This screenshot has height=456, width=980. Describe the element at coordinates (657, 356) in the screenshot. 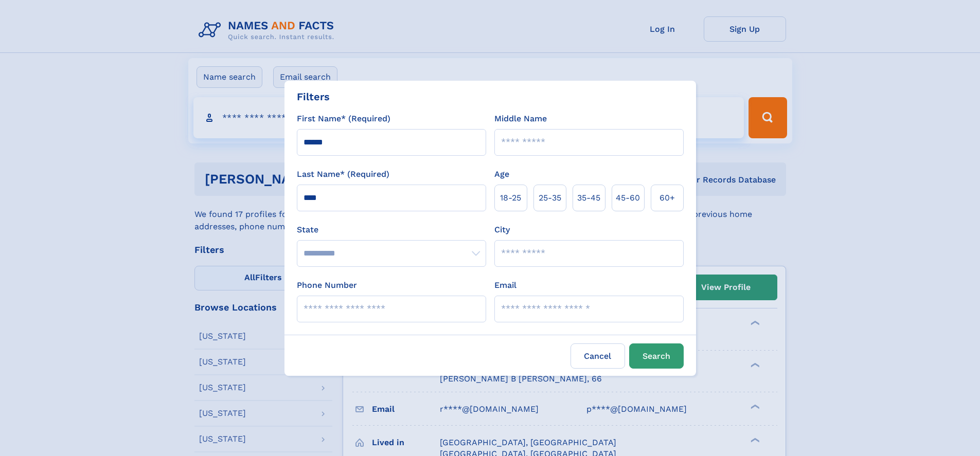

I see `button: Search` at that location.